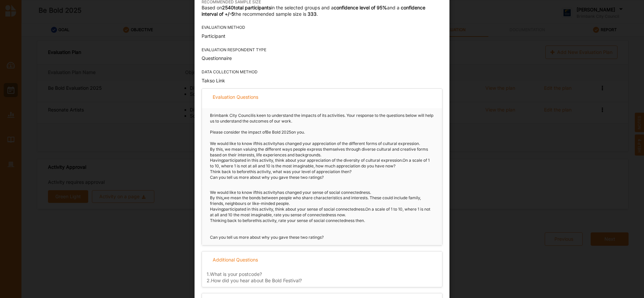 This screenshot has width=644, height=298. What do you see at coordinates (235, 260) in the screenshot?
I see `div: Additional Questions` at bounding box center [235, 260].